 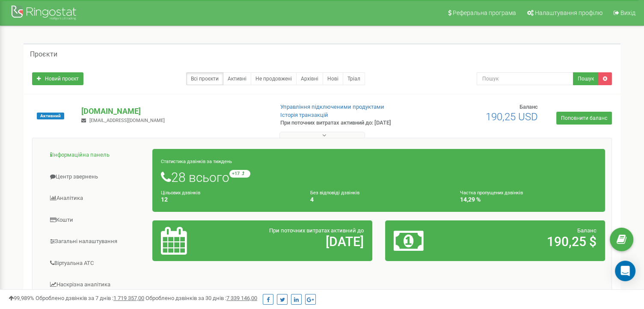 I want to click on u: 7 339 146,00, so click(x=242, y=298).